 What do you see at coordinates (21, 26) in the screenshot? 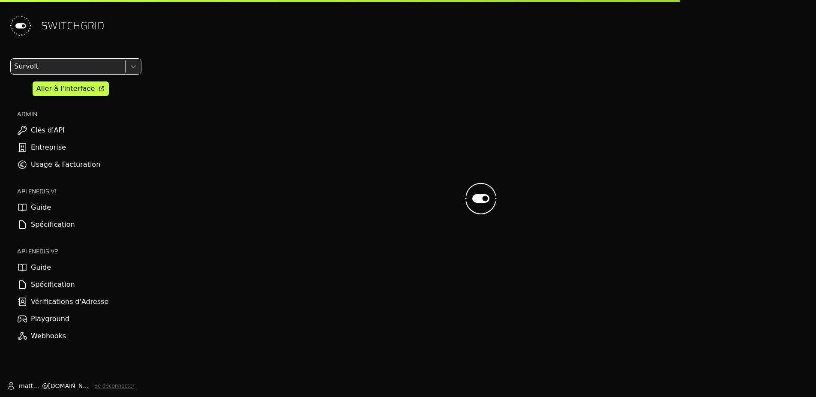
I see `img: Switchgrid Logo` at bounding box center [21, 26].